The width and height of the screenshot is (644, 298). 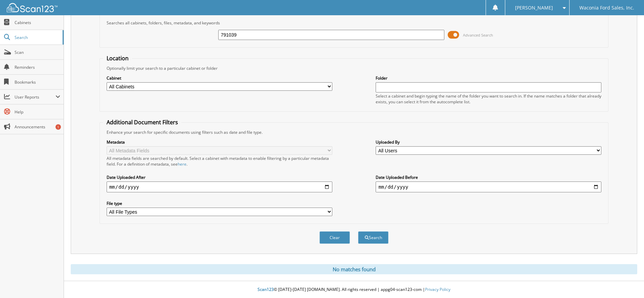 I want to click on div: Optionally limit your search to a particular cabinet or folder, so click(x=354, y=68).